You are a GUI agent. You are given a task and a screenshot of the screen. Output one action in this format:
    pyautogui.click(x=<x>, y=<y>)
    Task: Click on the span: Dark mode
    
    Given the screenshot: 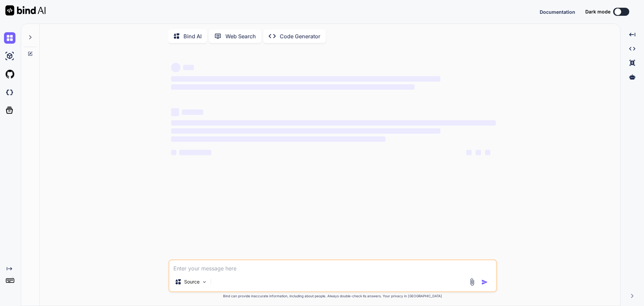 What is the action you would take?
    pyautogui.click(x=597, y=12)
    